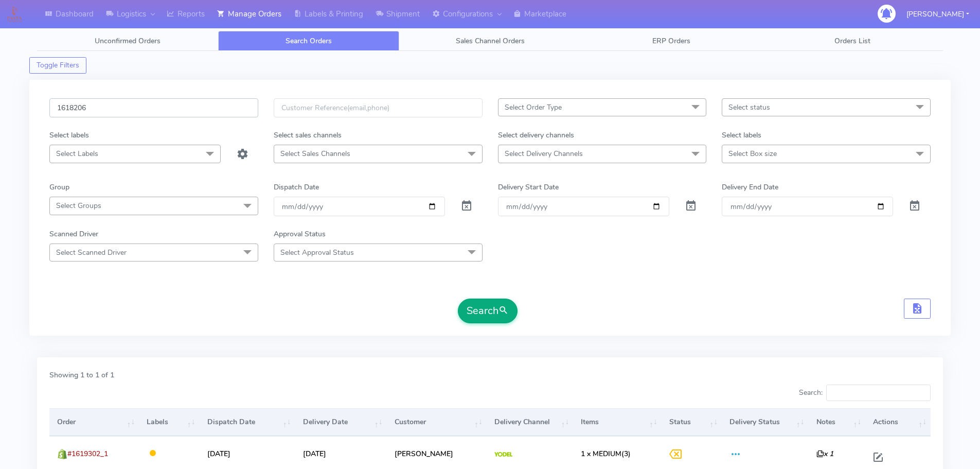 Image resolution: width=980 pixels, height=469 pixels. I want to click on th: Notes: activate to sort column ascending, so click(837, 422).